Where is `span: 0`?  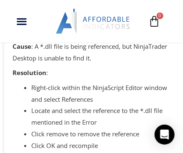 span: 0 is located at coordinates (160, 16).